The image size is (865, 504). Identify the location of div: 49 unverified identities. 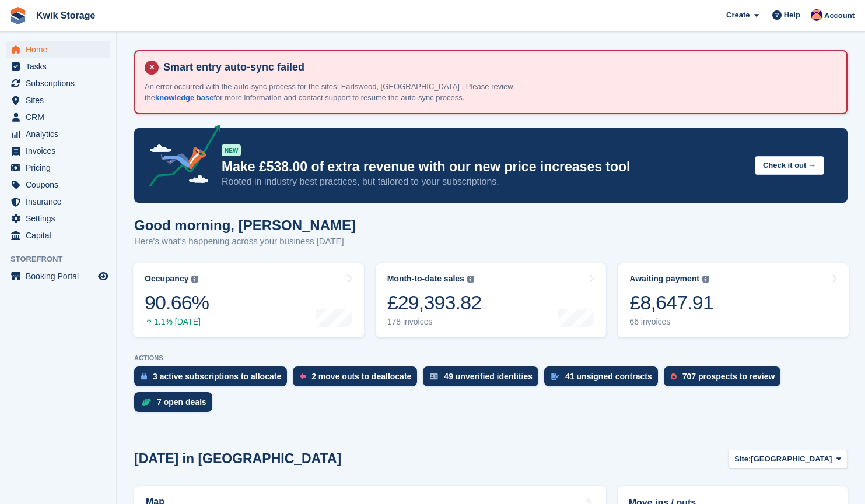
(488, 377).